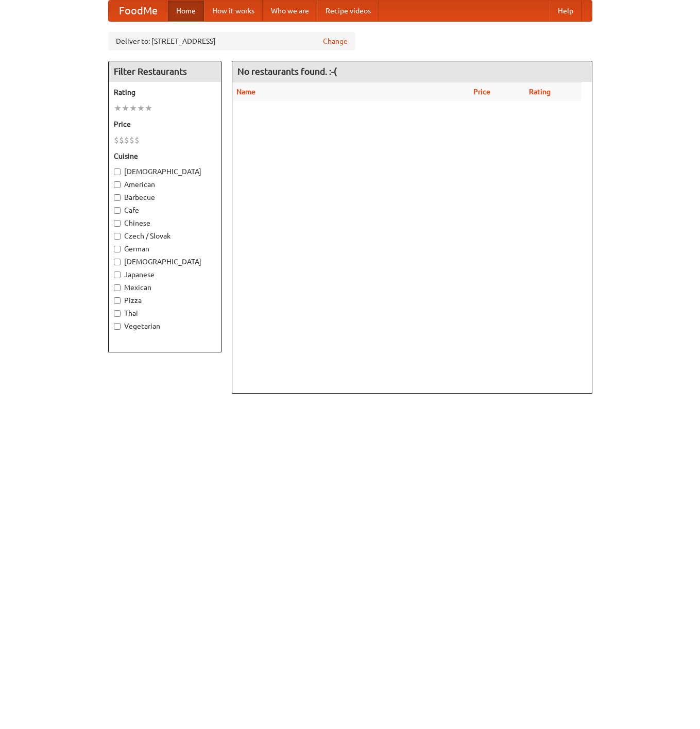  I want to click on a: How it works, so click(233, 11).